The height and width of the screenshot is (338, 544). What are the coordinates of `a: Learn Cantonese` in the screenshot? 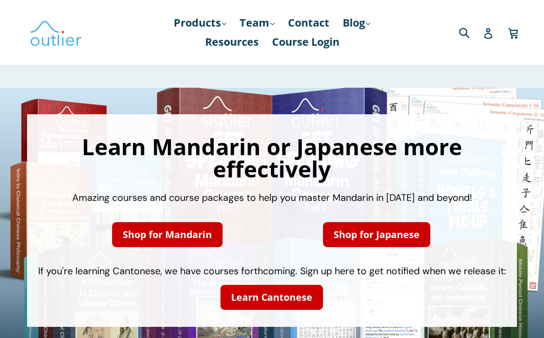 It's located at (272, 297).